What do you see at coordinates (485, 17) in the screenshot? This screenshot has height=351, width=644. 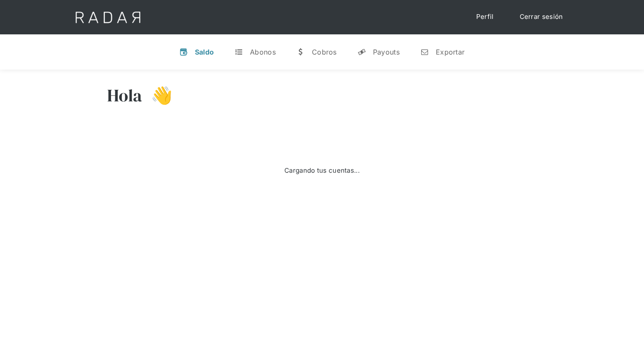 I see `a: Perfil` at bounding box center [485, 17].